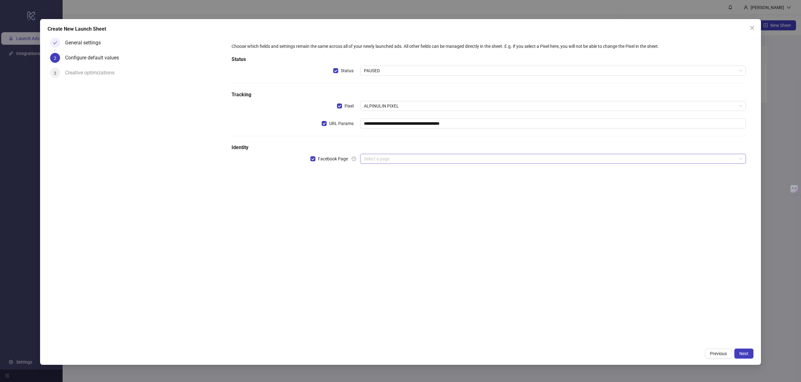 This screenshot has height=382, width=801. What do you see at coordinates (553, 106) in the screenshot?
I see `span: ALPINULIN PIXEL` at bounding box center [553, 106].